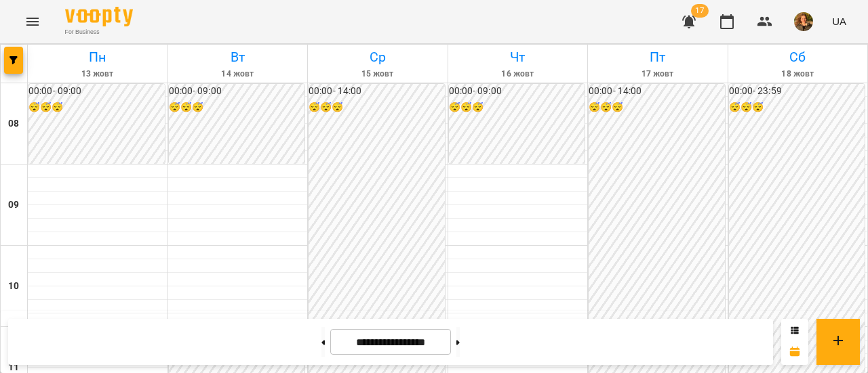 The height and width of the screenshot is (373, 868). I want to click on h6: 09, so click(14, 205).